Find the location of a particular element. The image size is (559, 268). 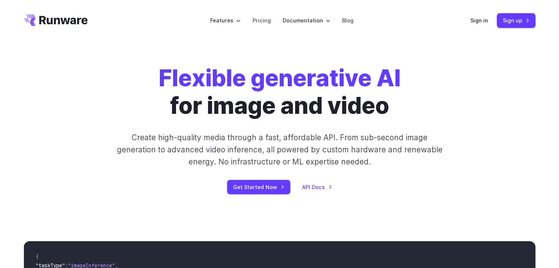

p: Create high-quality media through a fast, affordable API. From sub-second image generation to adv... is located at coordinates (279, 150).